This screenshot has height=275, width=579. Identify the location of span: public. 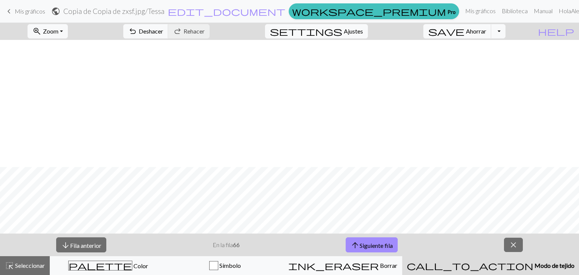
(56, 11).